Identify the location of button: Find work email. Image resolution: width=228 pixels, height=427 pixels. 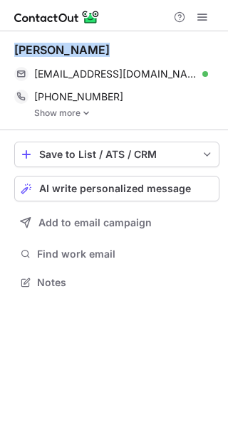
(117, 254).